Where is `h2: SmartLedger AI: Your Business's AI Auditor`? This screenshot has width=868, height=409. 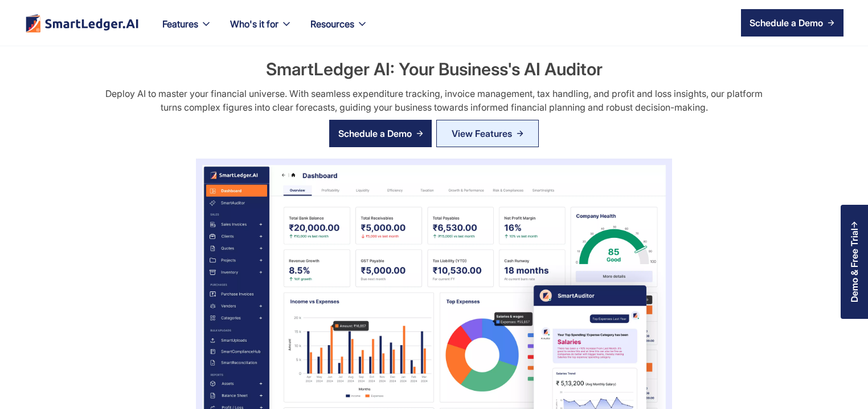 h2: SmartLedger AI: Your Business's AI Auditor is located at coordinates (434, 69).